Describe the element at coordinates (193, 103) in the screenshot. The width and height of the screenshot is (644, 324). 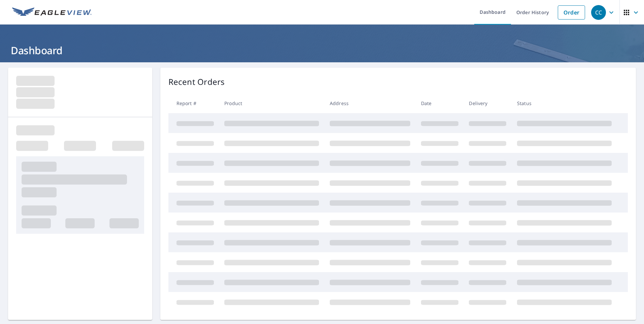
I see `th: Report #` at that location.